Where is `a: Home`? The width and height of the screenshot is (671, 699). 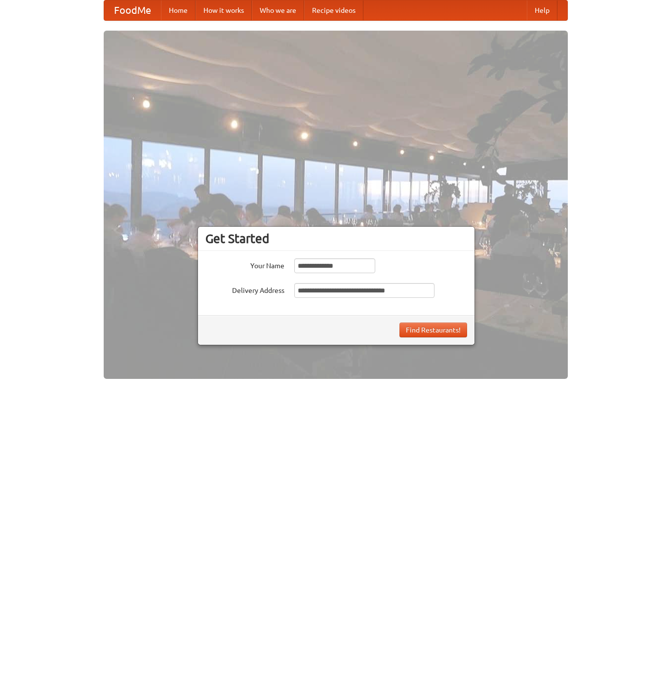
a: Home is located at coordinates (178, 10).